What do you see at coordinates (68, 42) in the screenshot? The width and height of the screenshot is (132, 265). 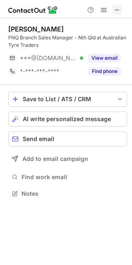 I see `div: FNQ Branch Sales Manager - Nth Qld at Australian Tyre Traders` at bounding box center [68, 42].